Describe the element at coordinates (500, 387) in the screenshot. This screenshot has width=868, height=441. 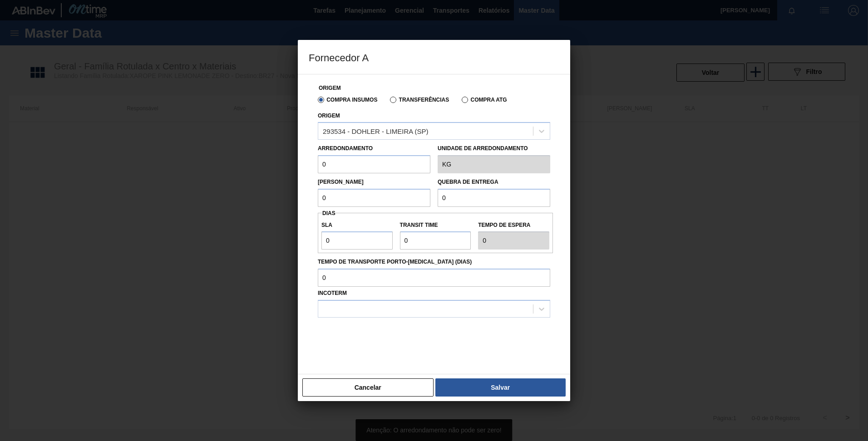
I see `button: Salvar` at that location.